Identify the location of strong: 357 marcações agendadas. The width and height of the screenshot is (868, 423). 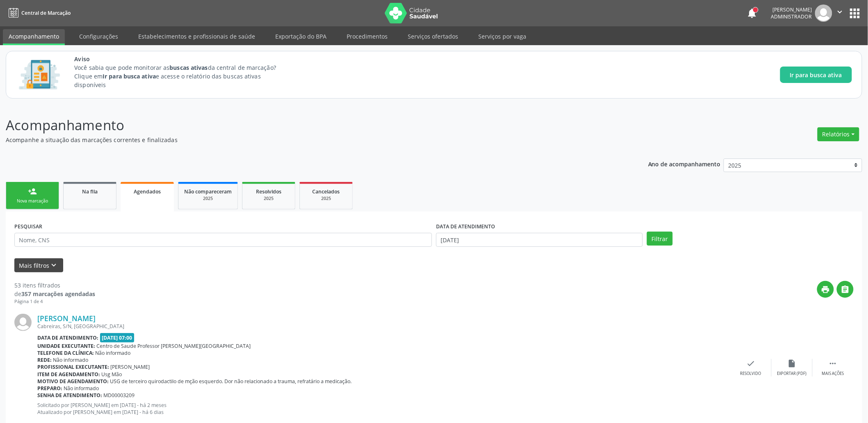
(58, 294).